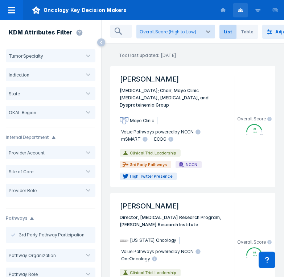  I want to click on div: Contact Support, so click(267, 260).